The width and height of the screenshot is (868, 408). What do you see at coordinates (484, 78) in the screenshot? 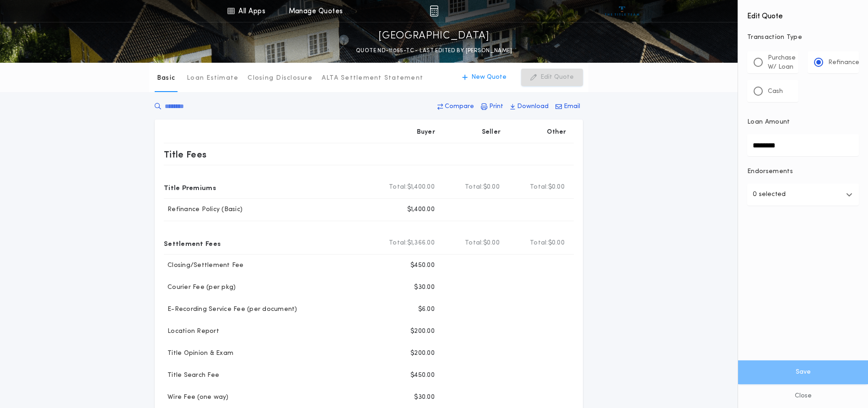
I see `button: New Quote` at bounding box center [484, 78].